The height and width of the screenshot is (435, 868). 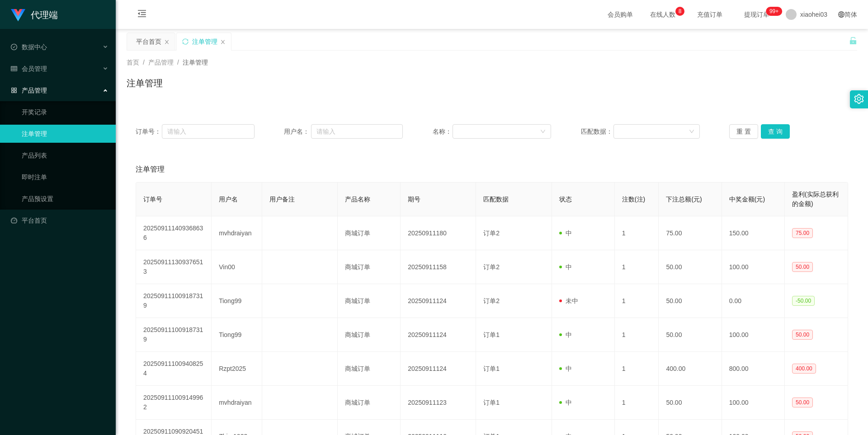 I want to click on a: 图标: dashboard平台首页, so click(x=59, y=220).